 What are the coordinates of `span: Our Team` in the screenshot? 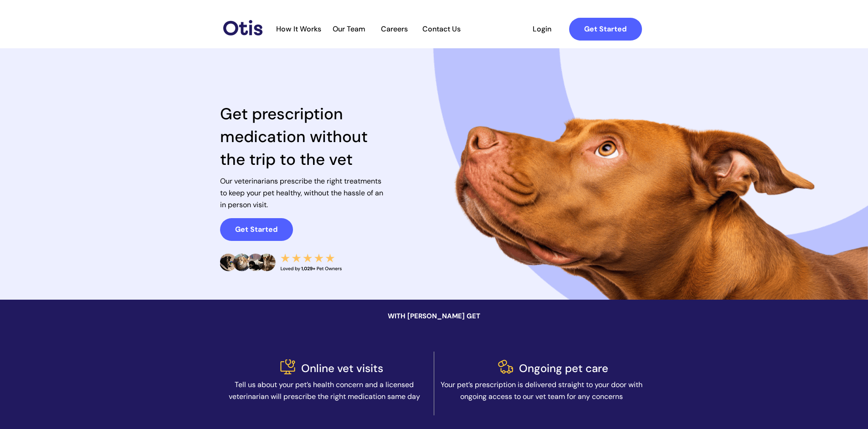 It's located at (349, 28).